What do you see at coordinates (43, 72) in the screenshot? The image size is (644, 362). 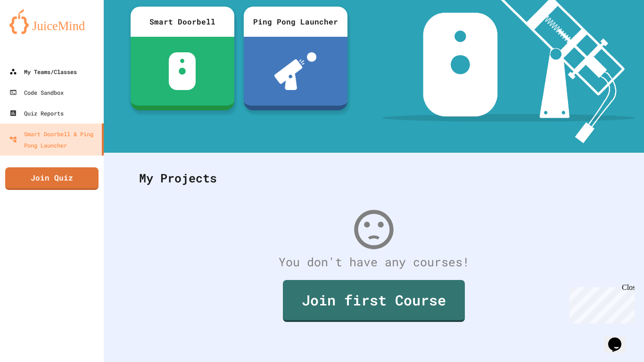 I see `div: My Teams/Classes` at bounding box center [43, 72].